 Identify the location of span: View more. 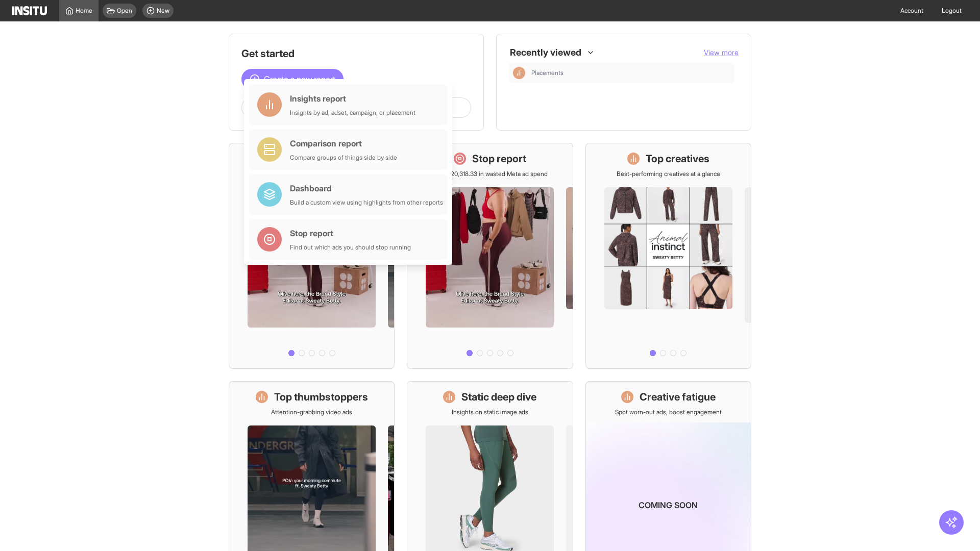
(722, 52).